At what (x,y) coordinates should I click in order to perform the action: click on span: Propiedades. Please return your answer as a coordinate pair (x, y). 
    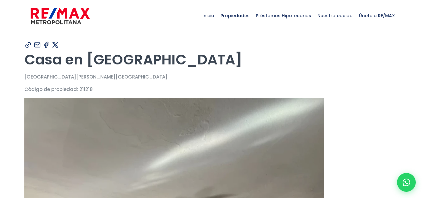
    Looking at the image, I should click on (235, 16).